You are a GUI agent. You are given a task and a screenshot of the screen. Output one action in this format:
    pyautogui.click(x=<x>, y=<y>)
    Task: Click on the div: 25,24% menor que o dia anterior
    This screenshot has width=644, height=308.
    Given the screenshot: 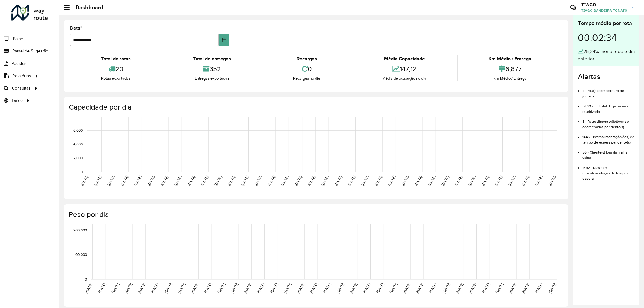 What is the action you would take?
    pyautogui.click(x=606, y=55)
    